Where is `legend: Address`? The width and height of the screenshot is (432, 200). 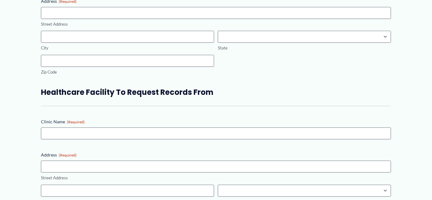
legend: Address is located at coordinates (59, 155).